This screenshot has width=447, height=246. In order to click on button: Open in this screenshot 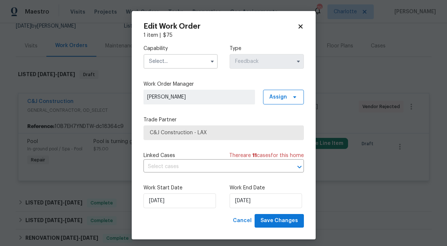, I will do `click(299, 167)`.